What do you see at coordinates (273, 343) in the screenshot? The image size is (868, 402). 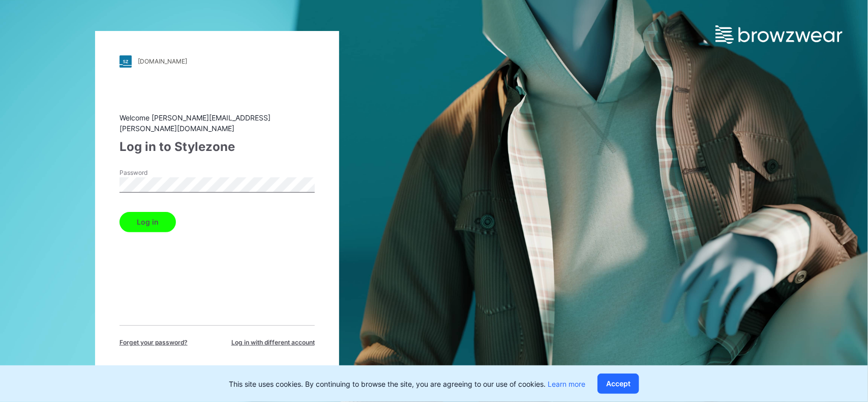 I see `span: Log in with different account` at bounding box center [273, 343].